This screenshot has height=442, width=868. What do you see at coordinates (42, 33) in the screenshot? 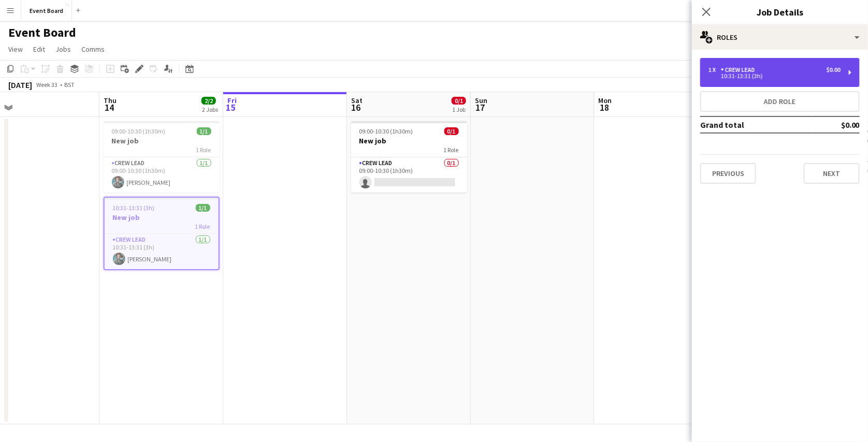
I see `h1: Event Board` at bounding box center [42, 33].